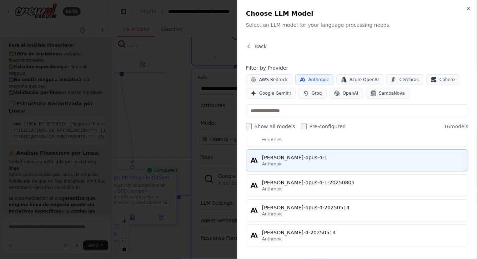  I want to click on button: AWS Bedrock, so click(269, 80).